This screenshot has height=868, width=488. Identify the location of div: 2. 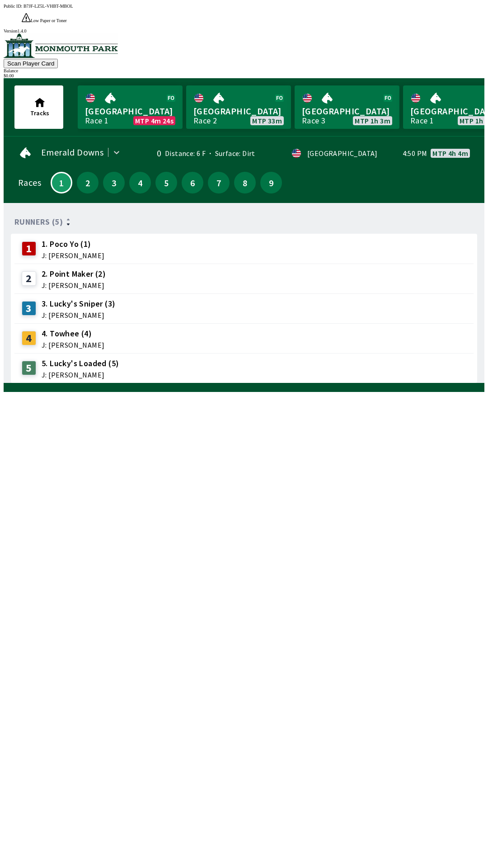
(29, 279).